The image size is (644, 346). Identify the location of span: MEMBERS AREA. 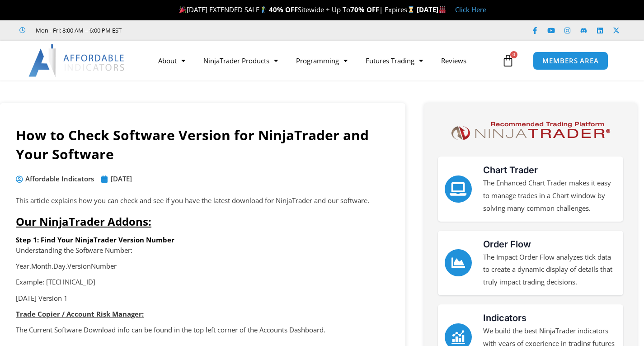
(570, 61).